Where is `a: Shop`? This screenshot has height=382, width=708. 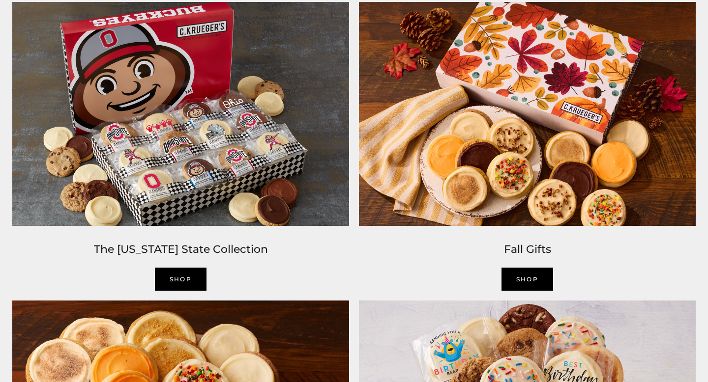 a: Shop is located at coordinates (181, 279).